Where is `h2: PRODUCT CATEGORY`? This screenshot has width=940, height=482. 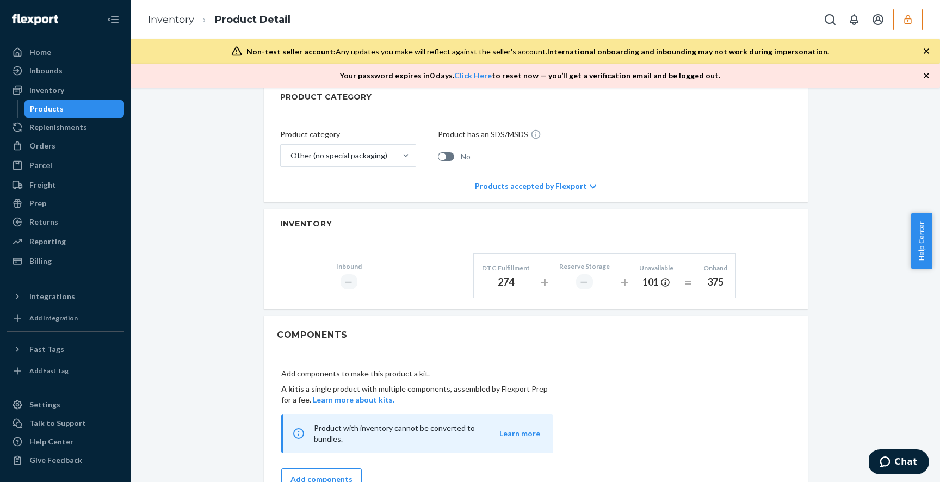 h2: PRODUCT CATEGORY is located at coordinates (326, 97).